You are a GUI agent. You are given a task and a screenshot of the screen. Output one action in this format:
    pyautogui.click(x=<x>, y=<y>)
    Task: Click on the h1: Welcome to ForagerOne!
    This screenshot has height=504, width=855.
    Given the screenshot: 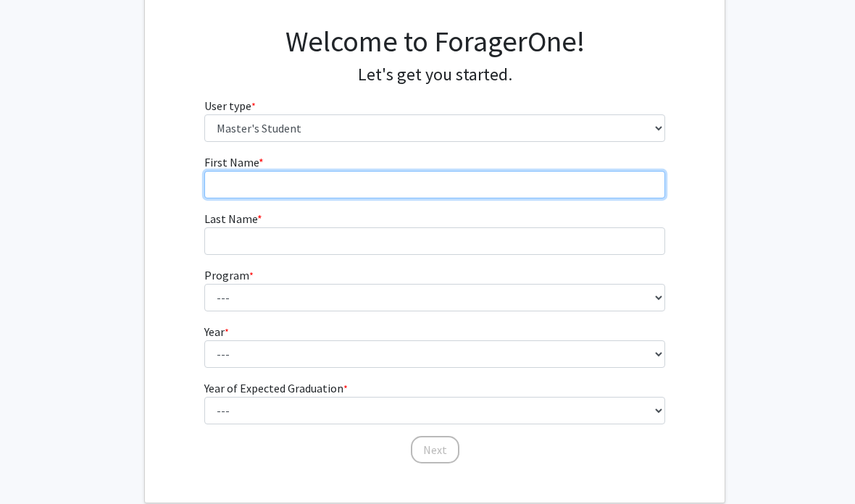 What is the action you would take?
    pyautogui.click(x=435, y=41)
    